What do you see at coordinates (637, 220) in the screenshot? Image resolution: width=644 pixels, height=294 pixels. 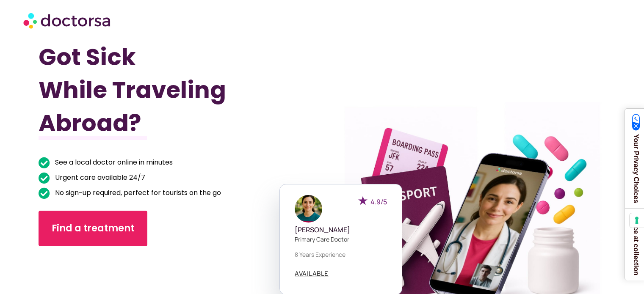 I see `button: Your consent preferences for tracking technologies` at bounding box center [637, 220].